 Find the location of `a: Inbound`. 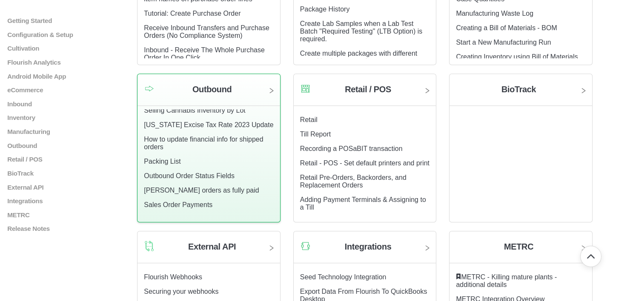

a: Inbound is located at coordinates (58, 104).